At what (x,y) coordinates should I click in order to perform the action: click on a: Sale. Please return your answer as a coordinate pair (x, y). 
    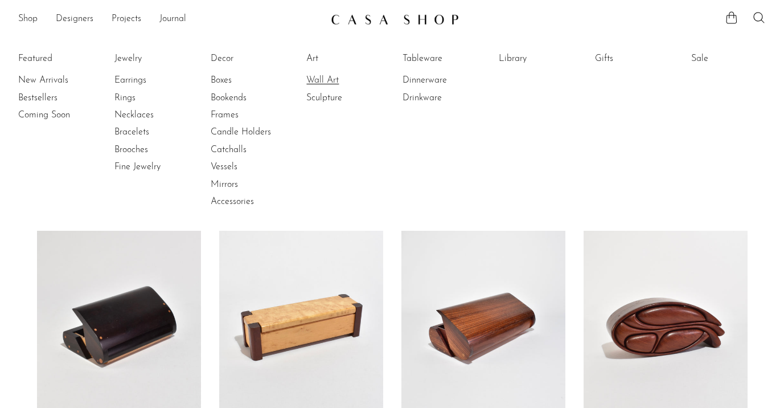
    Looking at the image, I should click on (734, 59).